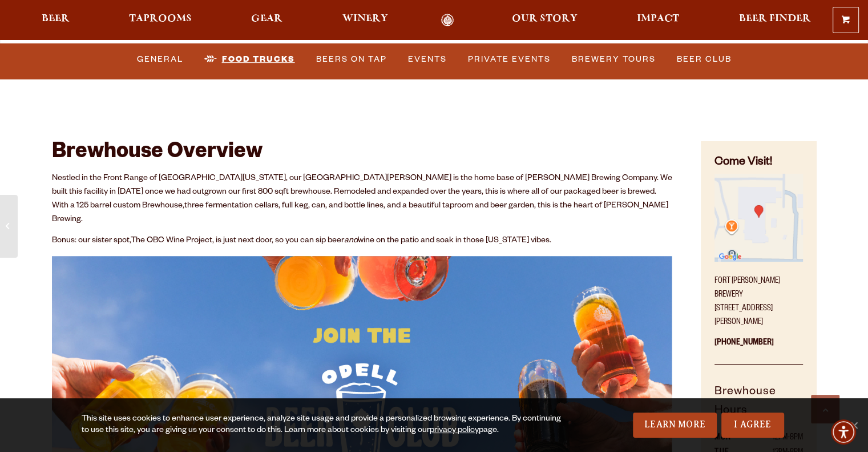 The width and height of the screenshot is (868, 452). Describe the element at coordinates (266, 20) in the screenshot. I see `a: Gear` at that location.